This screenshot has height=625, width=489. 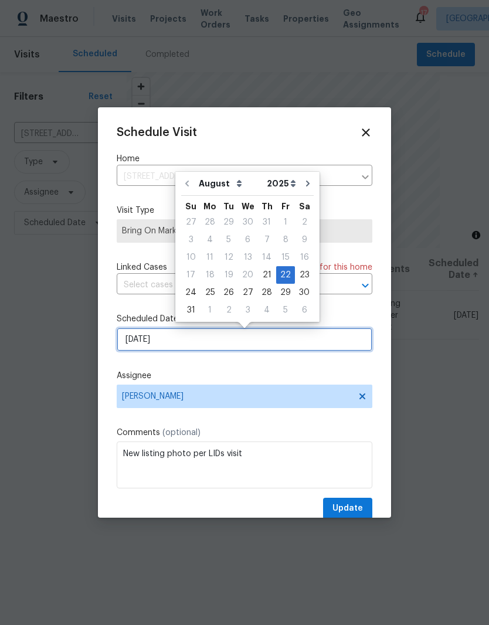 I want to click on label: Home, so click(x=245, y=159).